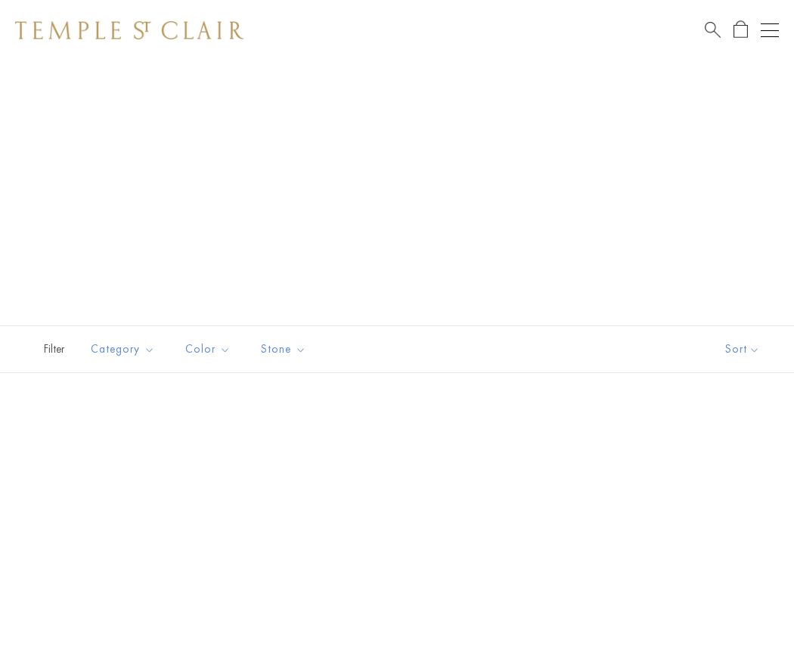 The image size is (794, 672). I want to click on span: Color, so click(210, 349).